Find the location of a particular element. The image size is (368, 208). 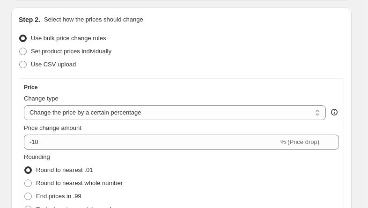

span: Use bulk price change rules is located at coordinates (68, 38).